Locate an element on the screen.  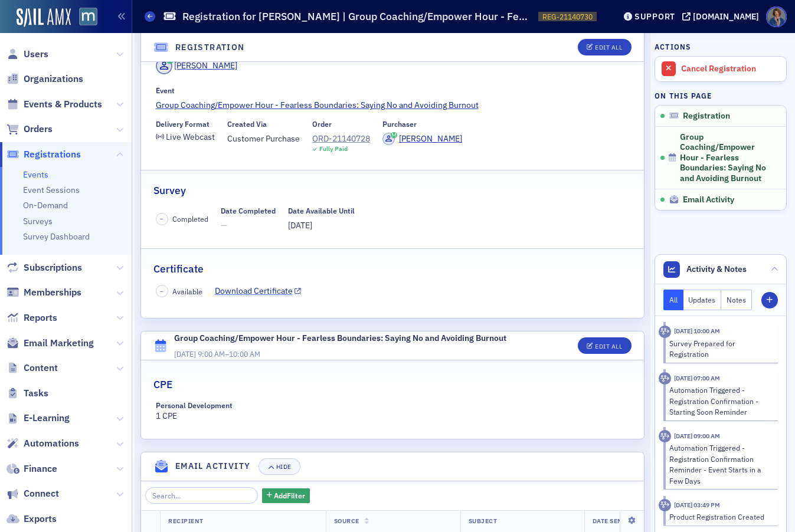
span: Connect is located at coordinates (41, 494).